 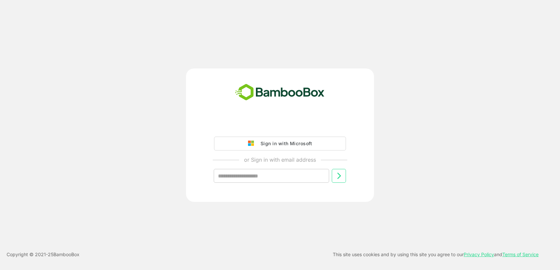 I want to click on img: bamboobox, so click(x=280, y=93).